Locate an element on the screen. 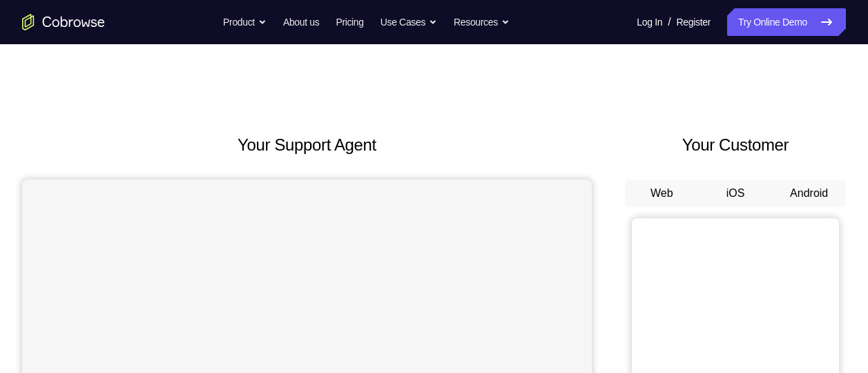  button: Resources is located at coordinates (481, 22).